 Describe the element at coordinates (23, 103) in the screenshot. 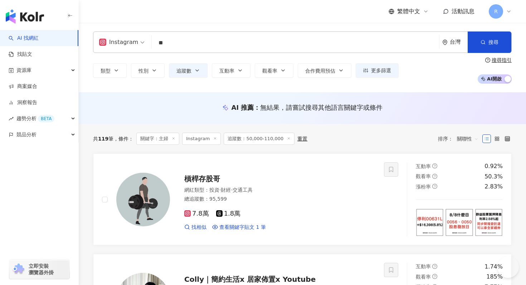

I see `a: 洞察報告` at that location.